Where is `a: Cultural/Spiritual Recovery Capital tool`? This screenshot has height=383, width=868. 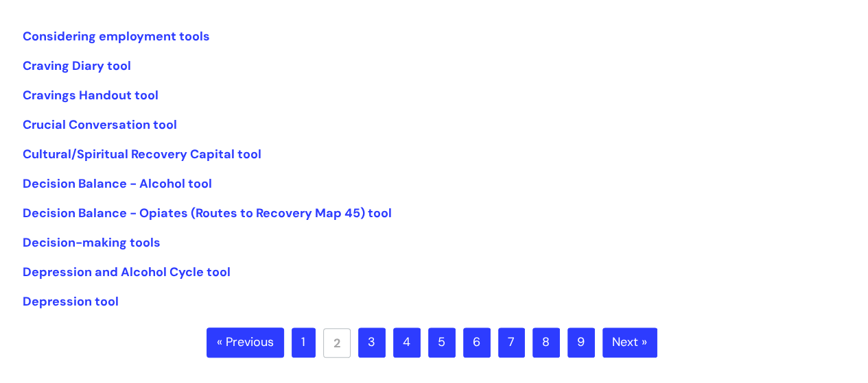
a: Cultural/Spiritual Recovery Capital tool is located at coordinates (142, 154).